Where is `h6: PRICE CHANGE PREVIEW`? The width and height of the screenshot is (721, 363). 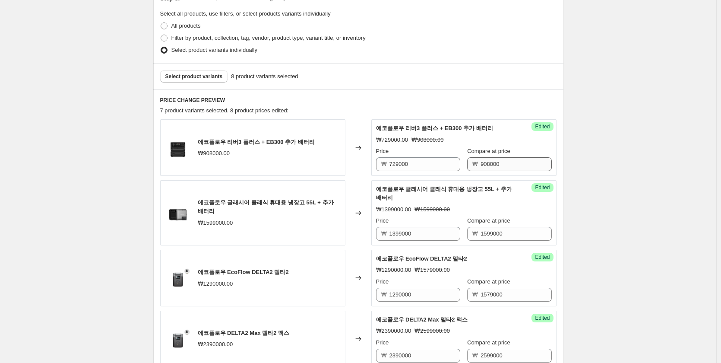
h6: PRICE CHANGE PREVIEW is located at coordinates (358, 100).